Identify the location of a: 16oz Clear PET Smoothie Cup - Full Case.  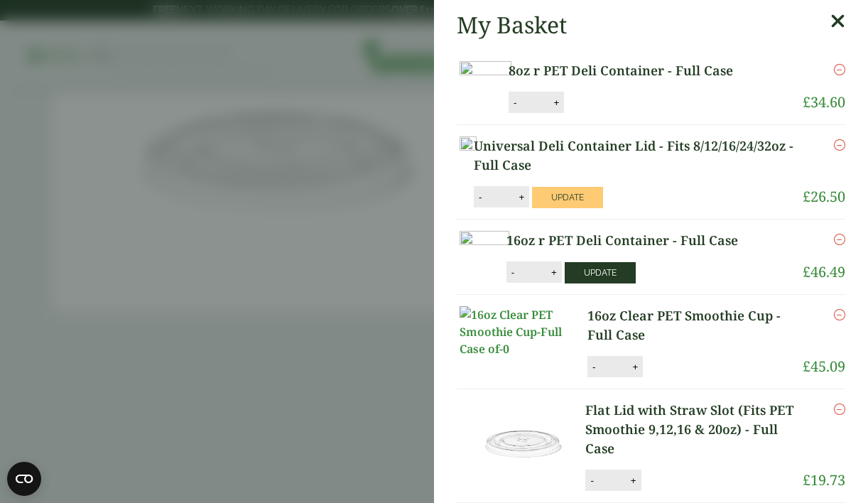
(694, 325).